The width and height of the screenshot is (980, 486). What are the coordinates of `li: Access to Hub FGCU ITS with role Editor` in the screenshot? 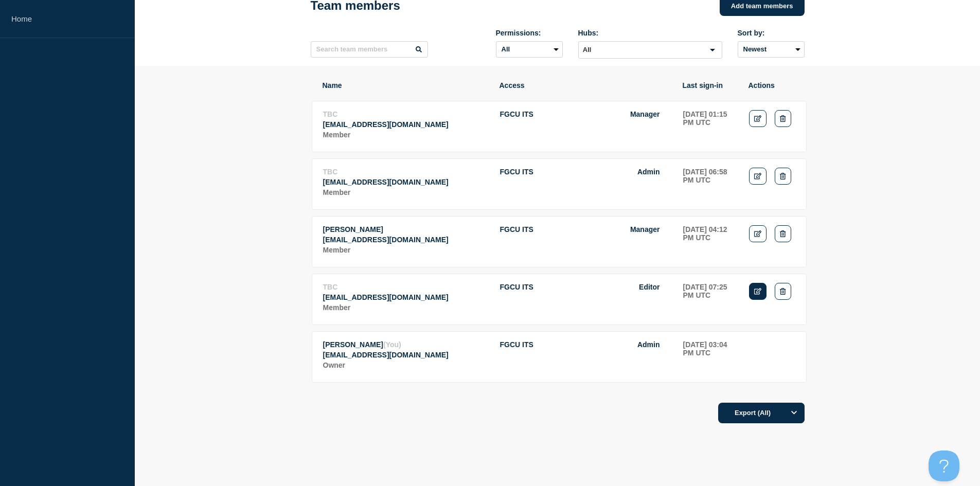 It's located at (579, 287).